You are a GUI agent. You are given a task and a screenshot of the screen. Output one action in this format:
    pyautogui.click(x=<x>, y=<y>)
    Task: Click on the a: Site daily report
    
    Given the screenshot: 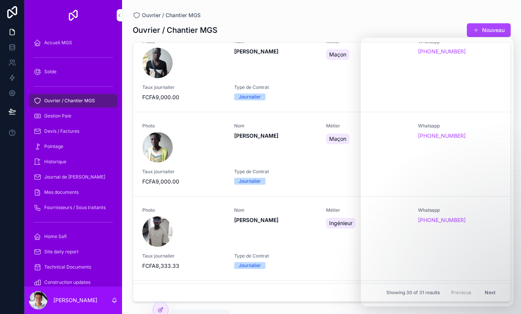 What is the action you would take?
    pyautogui.click(x=73, y=252)
    